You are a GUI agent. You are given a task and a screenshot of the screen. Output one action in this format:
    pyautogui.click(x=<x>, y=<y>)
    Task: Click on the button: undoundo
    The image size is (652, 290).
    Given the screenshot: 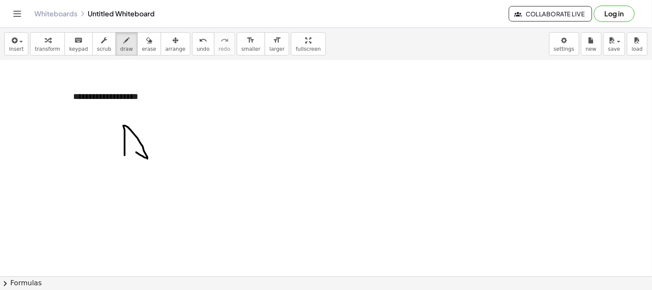 What is the action you would take?
    pyautogui.click(x=203, y=44)
    